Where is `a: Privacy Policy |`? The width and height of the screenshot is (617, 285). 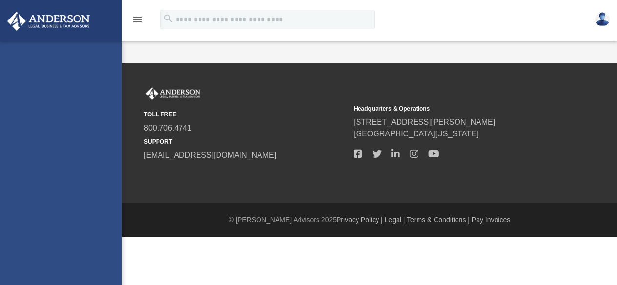 a: Privacy Policy | is located at coordinates (360, 220).